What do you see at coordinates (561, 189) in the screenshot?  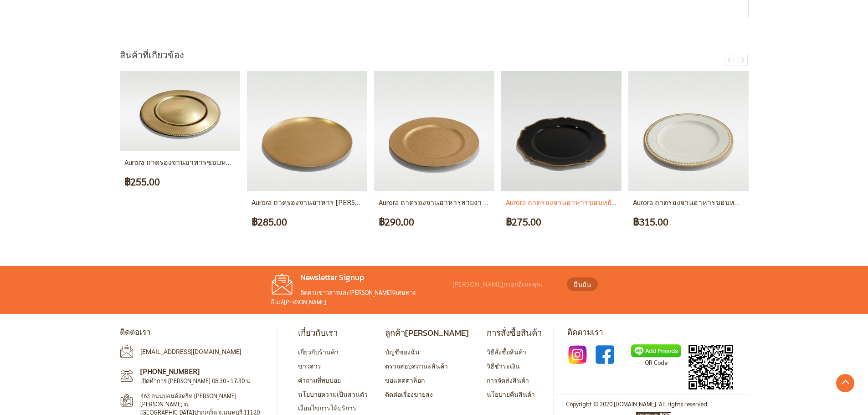 I see `a: charger plates, plastic plates, dinner plates, plastic food plates, hard plastic dinner plates, b...` at bounding box center [561, 189].